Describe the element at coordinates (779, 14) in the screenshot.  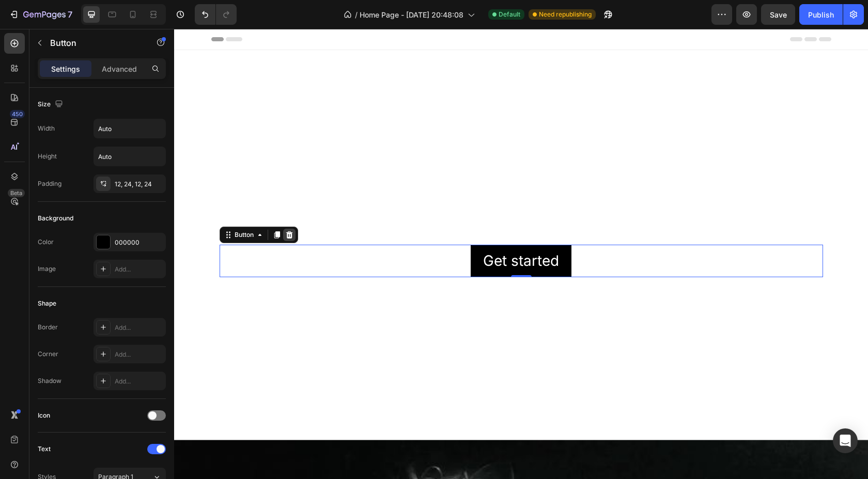
I see `span: Save` at that location.